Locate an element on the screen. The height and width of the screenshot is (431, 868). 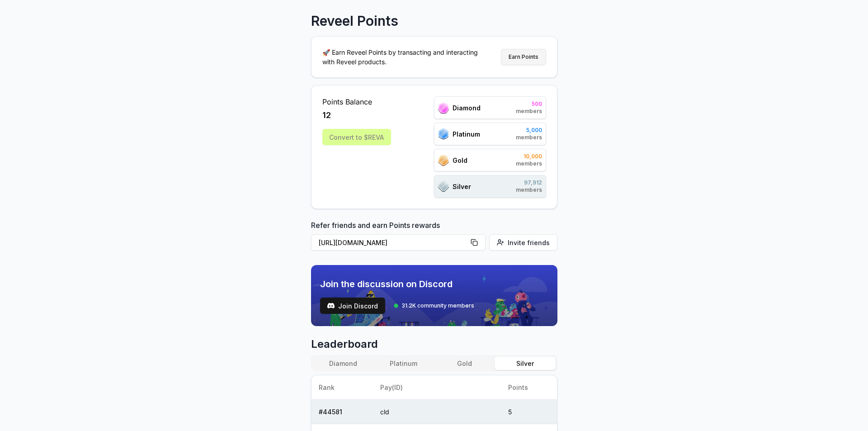
a: testJoin Discord is located at coordinates (353, 306).